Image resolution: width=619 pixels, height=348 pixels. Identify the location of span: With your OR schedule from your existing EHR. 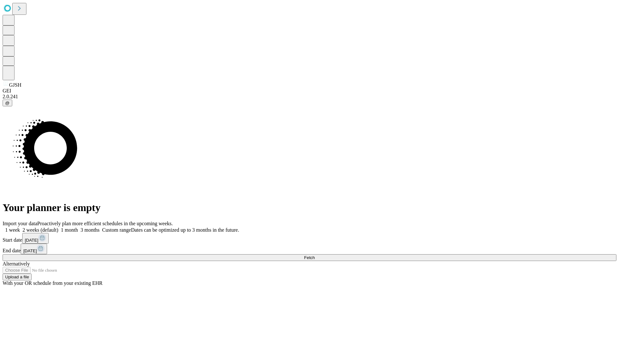
(53, 283).